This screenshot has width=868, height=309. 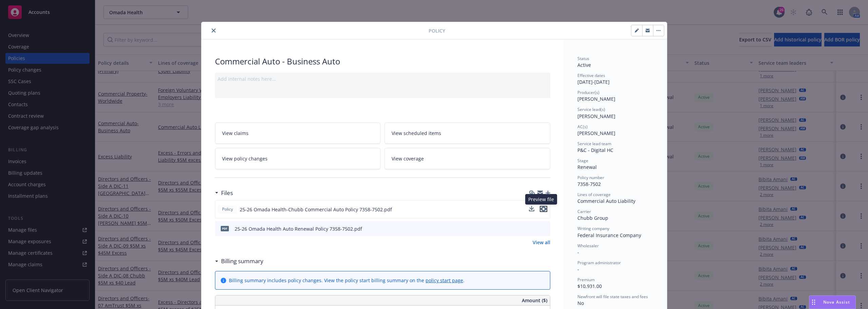 I want to click on span: Federal Insurance Company, so click(x=609, y=235).